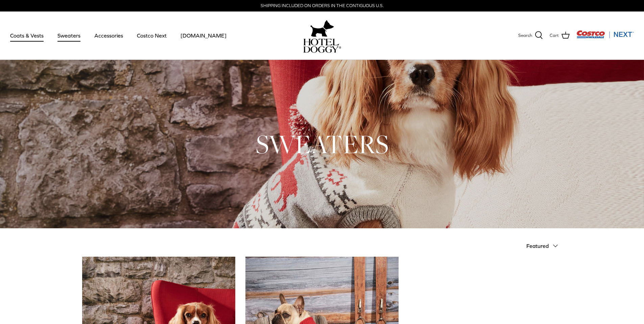 The width and height of the screenshot is (644, 324). I want to click on a: Cart, so click(559, 35).